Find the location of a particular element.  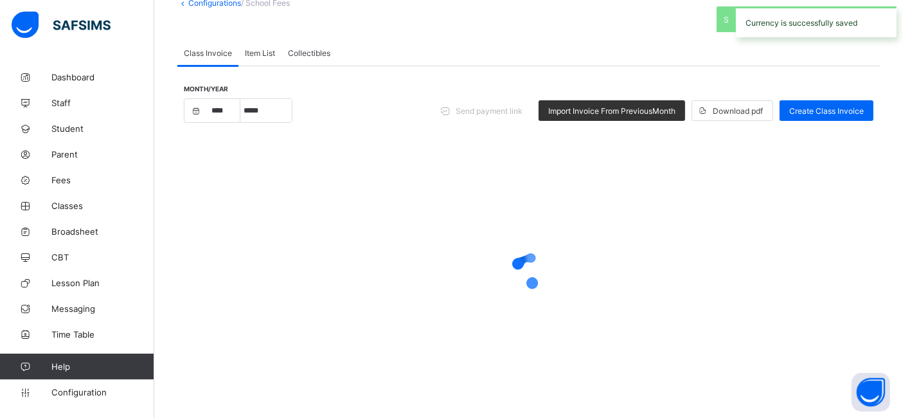

span: Import Invoice From Previous Month is located at coordinates (612, 111).